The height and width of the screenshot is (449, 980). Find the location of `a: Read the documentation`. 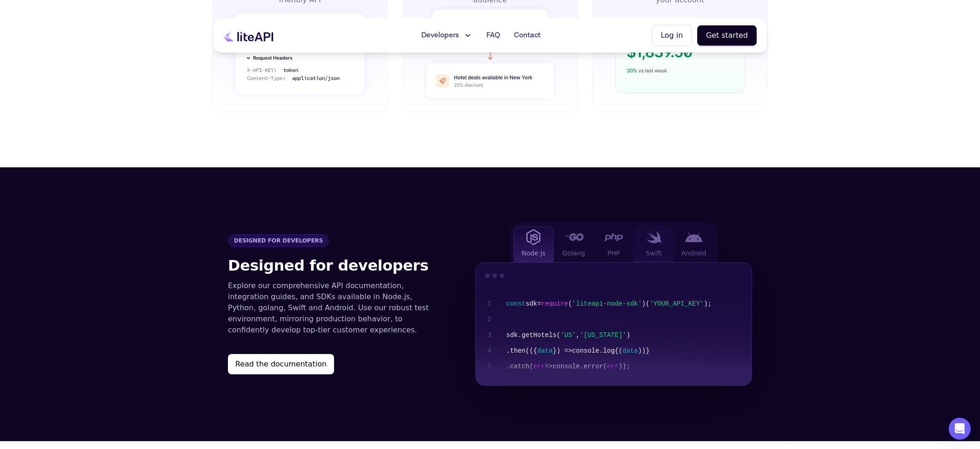

a: Read the documentation is located at coordinates (333, 364).